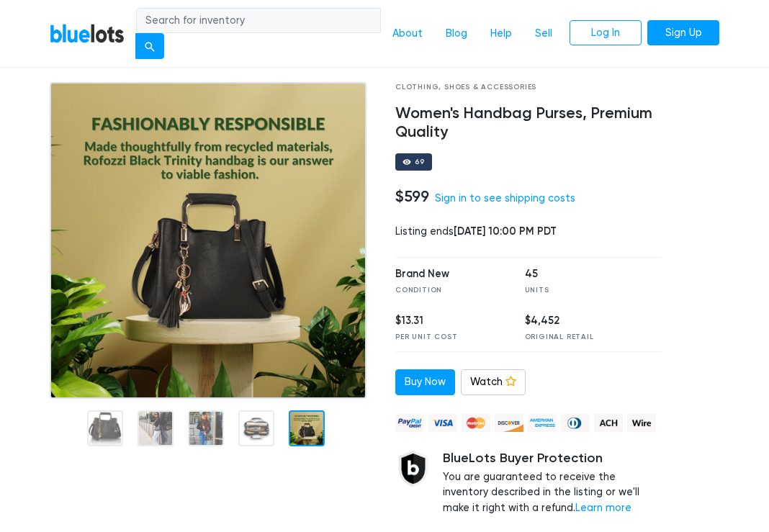  What do you see at coordinates (87, 33) in the screenshot?
I see `a: BlueLots` at bounding box center [87, 33].